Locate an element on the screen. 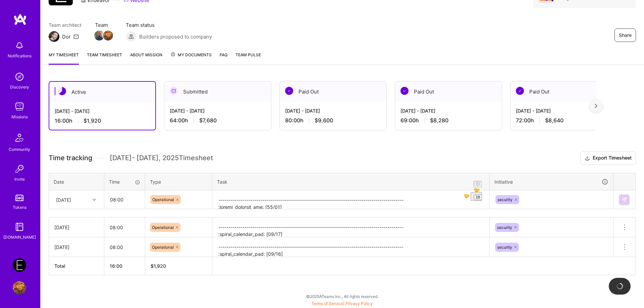 The width and height of the screenshot is (644, 308). button: Share is located at coordinates (626, 35).